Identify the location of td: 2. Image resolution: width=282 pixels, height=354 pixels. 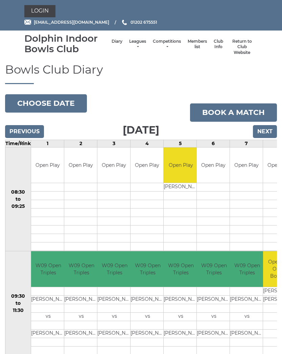
(81, 143).